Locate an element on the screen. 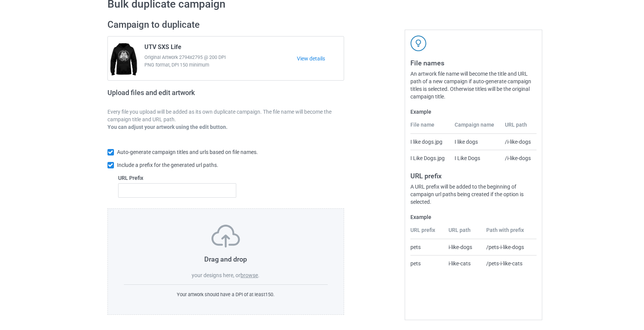 The image size is (644, 330). h2: Campaign to duplicate is located at coordinates (226, 25).